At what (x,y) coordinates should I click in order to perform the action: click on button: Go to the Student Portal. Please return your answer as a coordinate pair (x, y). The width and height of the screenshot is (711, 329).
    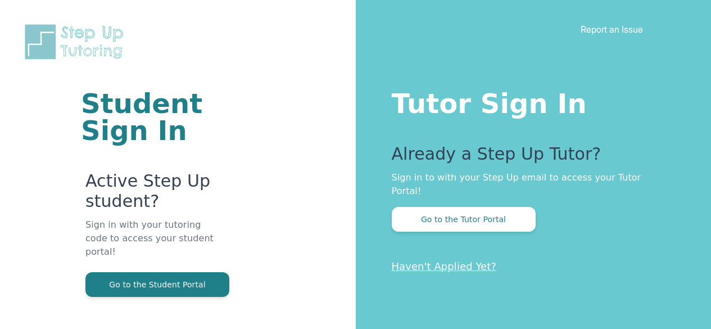
    Looking at the image, I should click on (157, 285).